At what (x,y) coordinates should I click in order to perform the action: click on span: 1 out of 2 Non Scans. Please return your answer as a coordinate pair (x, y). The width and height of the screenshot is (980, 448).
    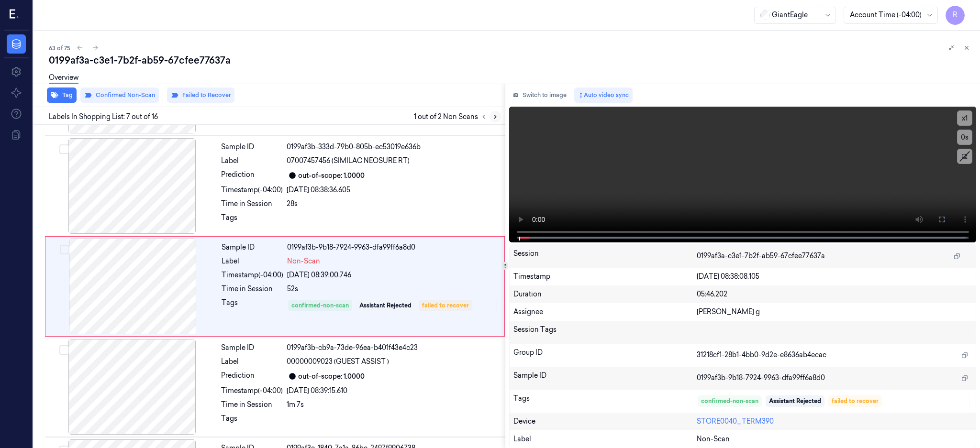
    Looking at the image, I should click on (457, 117).